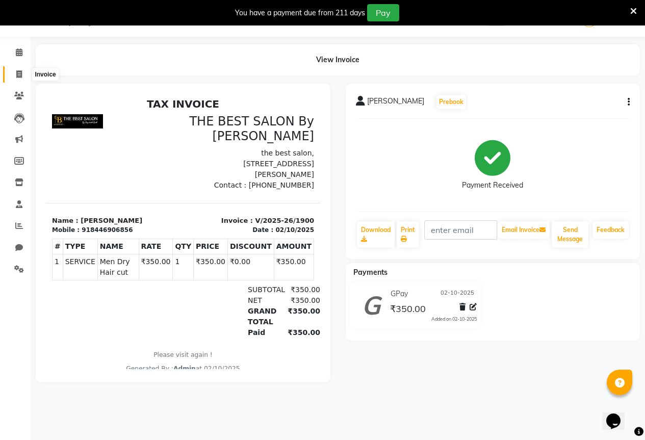 This screenshot has height=440, width=645. I want to click on input: enter email, so click(461, 230).